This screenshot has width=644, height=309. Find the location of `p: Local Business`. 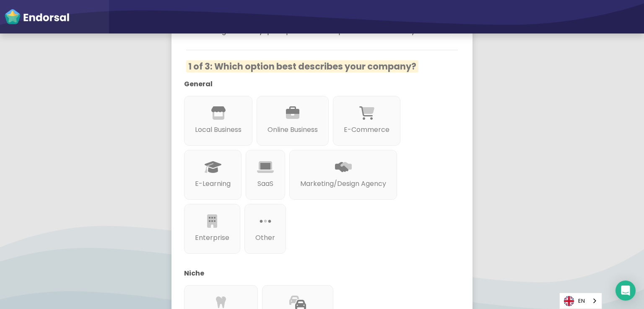

p: Local Business is located at coordinates (218, 130).